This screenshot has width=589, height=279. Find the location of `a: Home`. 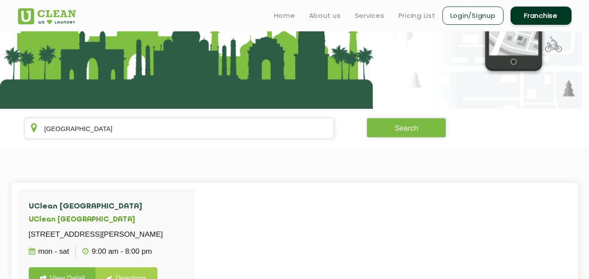

a: Home is located at coordinates (285, 16).